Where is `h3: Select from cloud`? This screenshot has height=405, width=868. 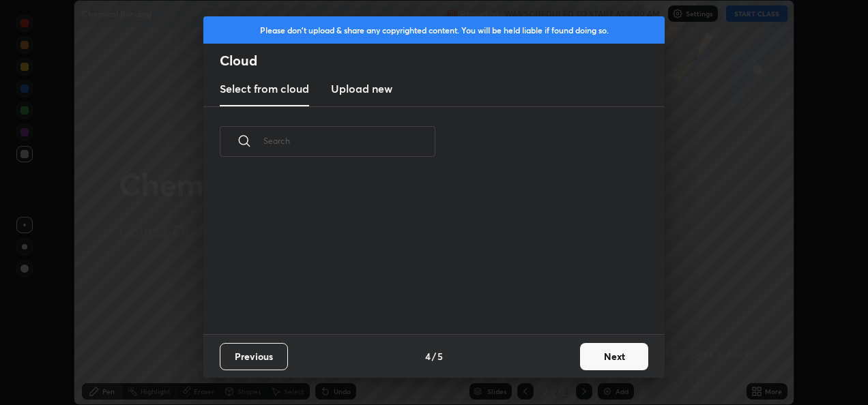
h3: Select from cloud is located at coordinates (264, 88).